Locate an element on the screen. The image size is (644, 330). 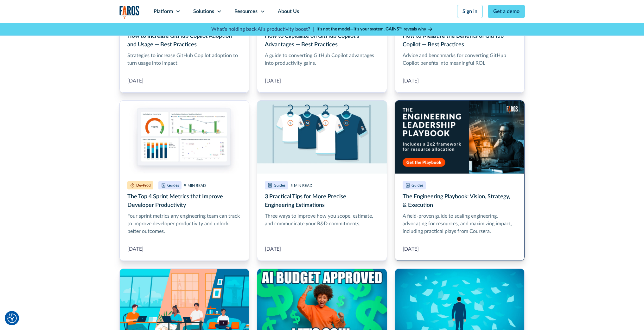
a: home is located at coordinates (130, 12).